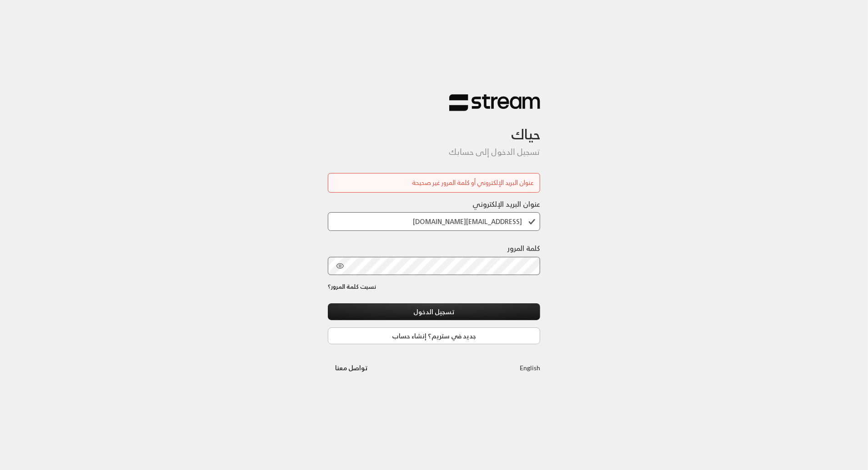 The image size is (868, 470). Describe the element at coordinates (352, 367) in the screenshot. I see `a: تواصل معنا` at that location.